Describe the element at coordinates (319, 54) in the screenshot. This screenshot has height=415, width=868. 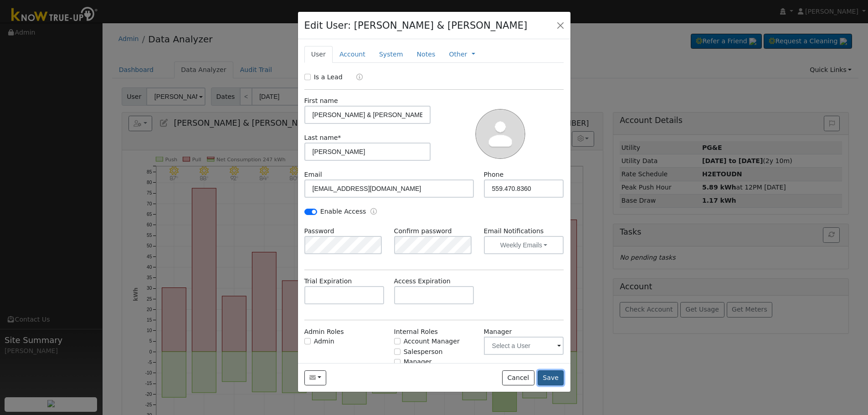
I see `a: User` at that location.